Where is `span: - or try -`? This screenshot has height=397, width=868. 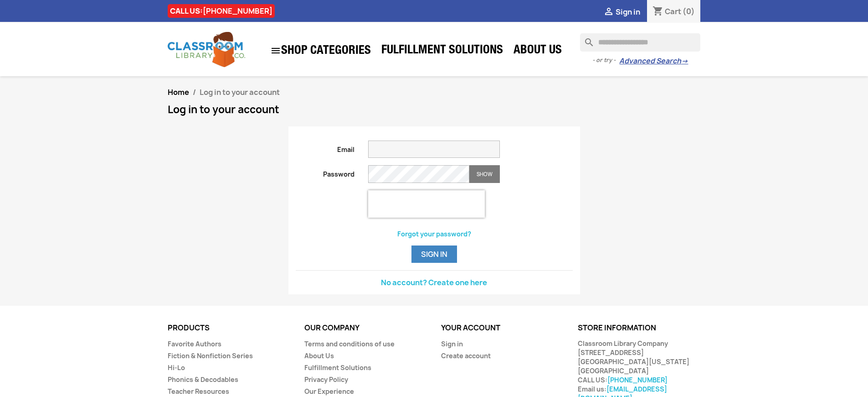
span: - or try - is located at coordinates (606, 60).